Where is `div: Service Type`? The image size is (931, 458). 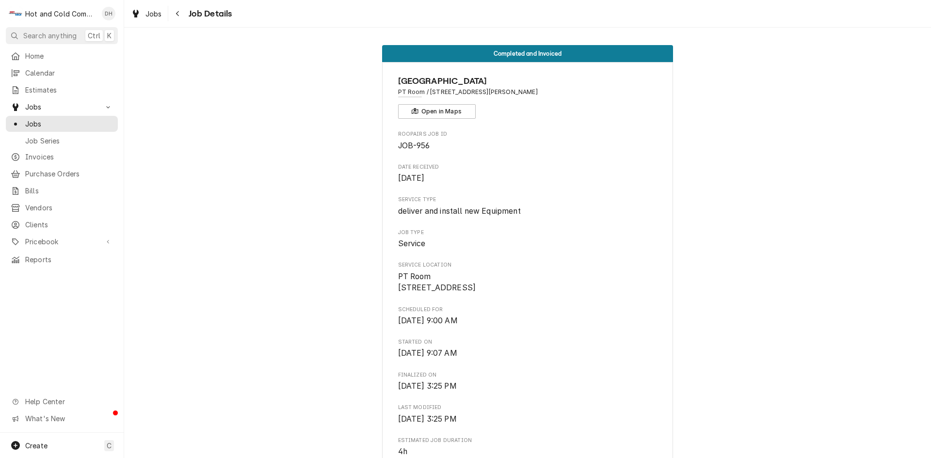
div: Service Type is located at coordinates (528, 206).